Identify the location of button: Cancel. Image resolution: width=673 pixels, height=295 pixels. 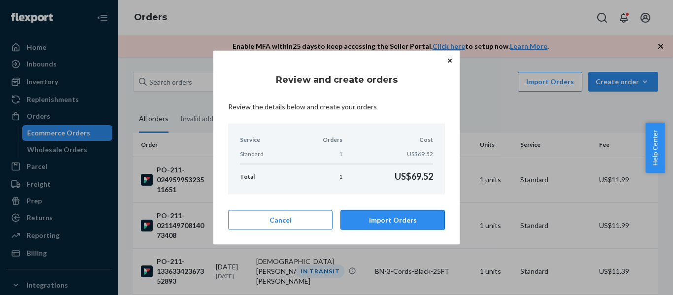
(280, 220).